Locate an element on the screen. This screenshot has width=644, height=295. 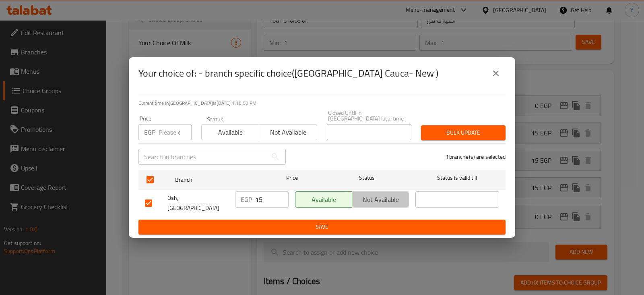
span: Branch is located at coordinates (217, 180).